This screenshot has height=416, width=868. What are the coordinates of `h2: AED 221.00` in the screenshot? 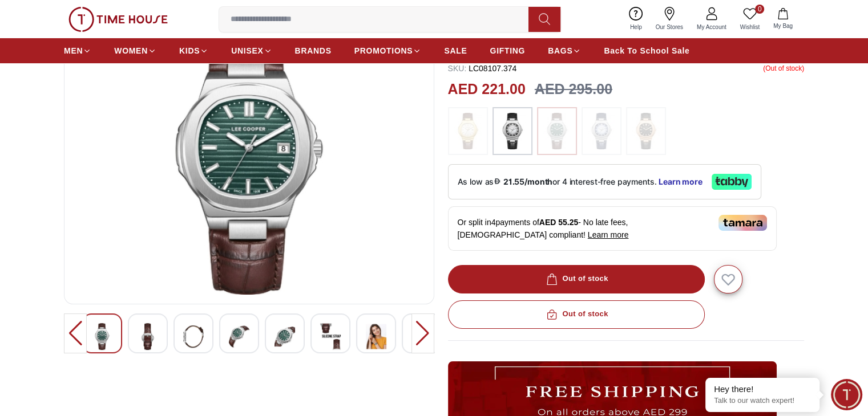 It's located at (487, 89).